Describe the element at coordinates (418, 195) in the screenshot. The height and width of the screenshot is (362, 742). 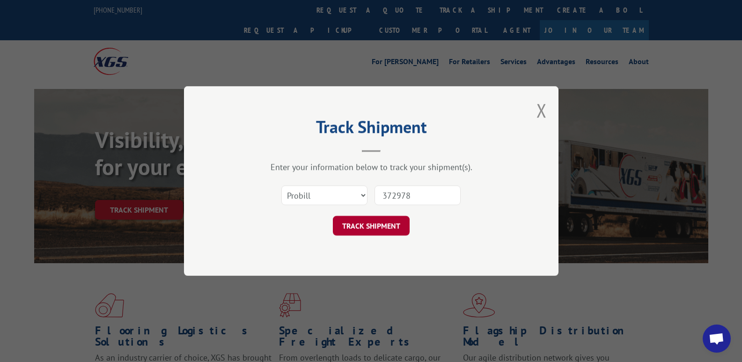
I see `input: Number(s)` at that location.